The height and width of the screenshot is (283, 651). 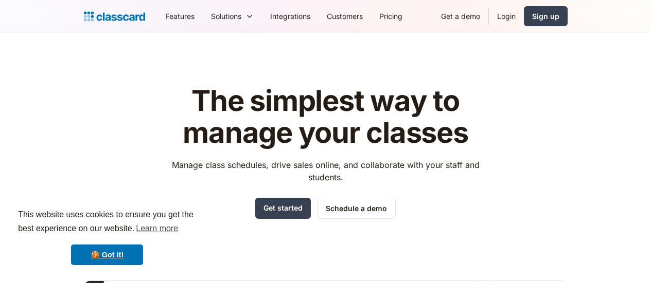 What do you see at coordinates (356, 208) in the screenshot?
I see `a: Schedule a demo` at bounding box center [356, 208].